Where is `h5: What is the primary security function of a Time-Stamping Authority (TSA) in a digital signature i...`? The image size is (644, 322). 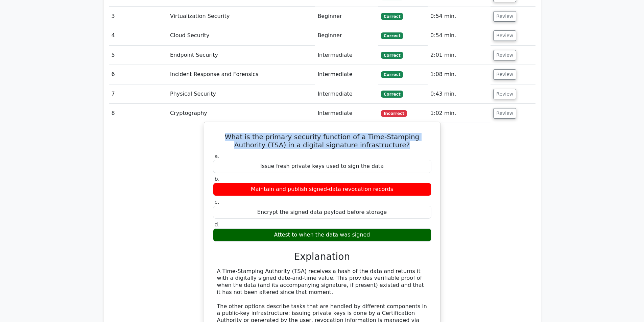 h5: What is the primary security function of a Time-Stamping Authority (TSA) in a digital signature i... is located at coordinates (322, 141).